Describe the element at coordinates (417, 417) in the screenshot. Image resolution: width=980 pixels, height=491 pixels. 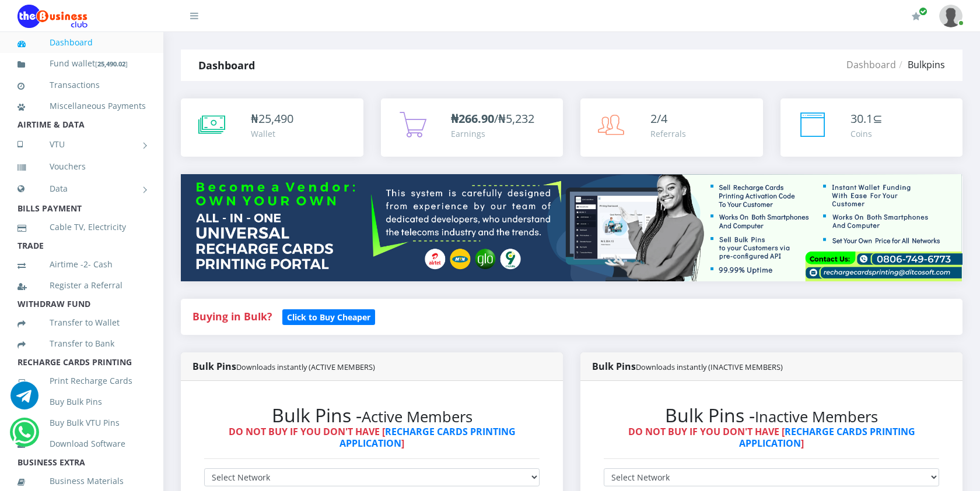
I see `small: Active Members` at that location.